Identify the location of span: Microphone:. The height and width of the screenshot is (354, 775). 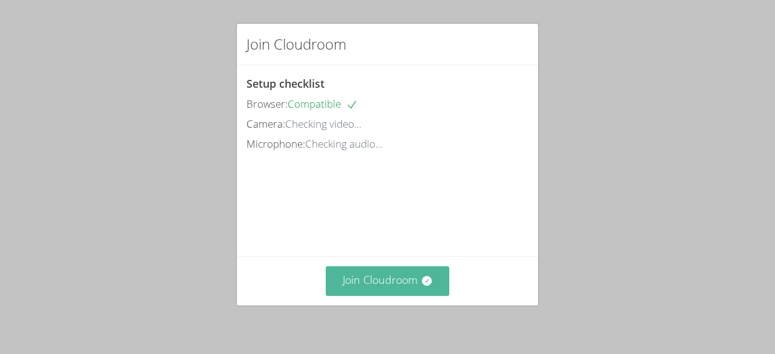
(276, 144).